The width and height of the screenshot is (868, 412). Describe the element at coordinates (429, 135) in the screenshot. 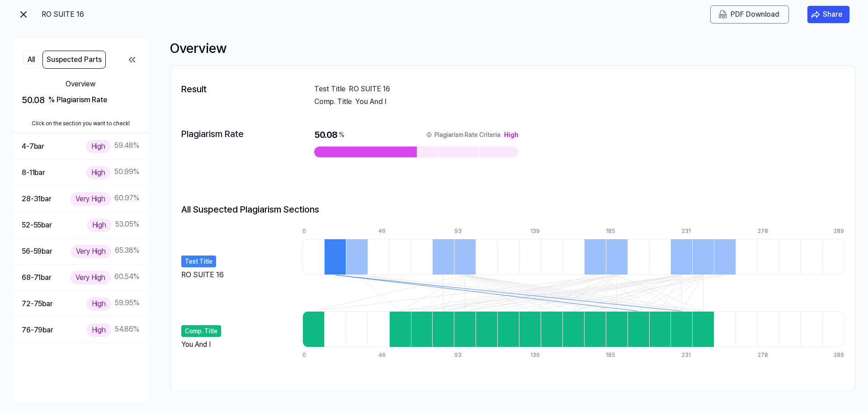

I see `img: information` at that location.